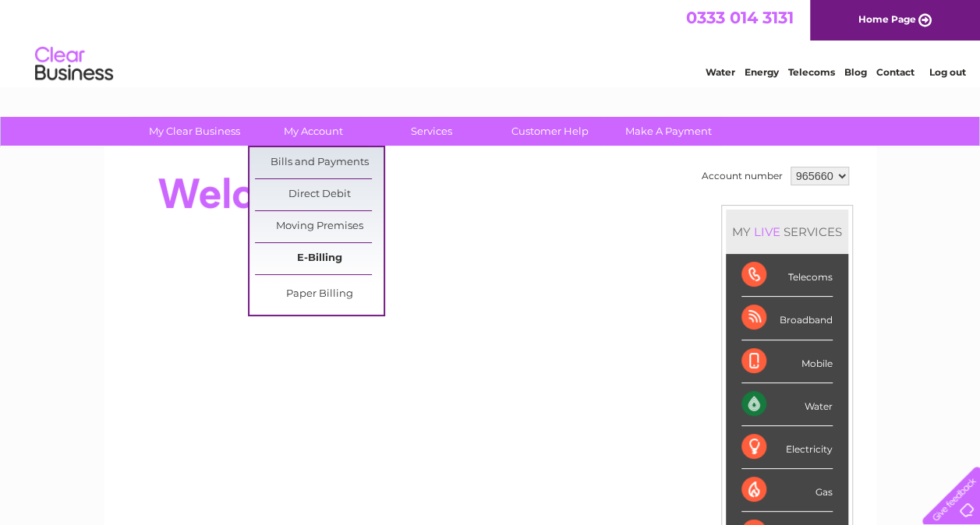 The height and width of the screenshot is (525, 980). What do you see at coordinates (319, 227) in the screenshot?
I see `a: Moving Premises` at bounding box center [319, 227].